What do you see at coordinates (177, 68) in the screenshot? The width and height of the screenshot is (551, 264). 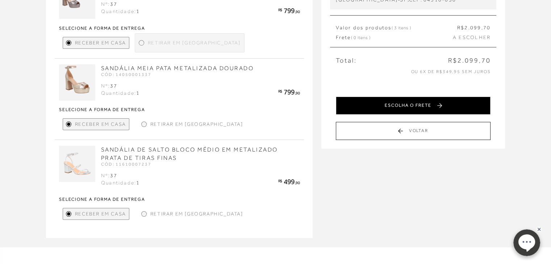 I see `a: SANDÁLIA MEIA PATA METALIZADA DOURADO` at bounding box center [177, 68].